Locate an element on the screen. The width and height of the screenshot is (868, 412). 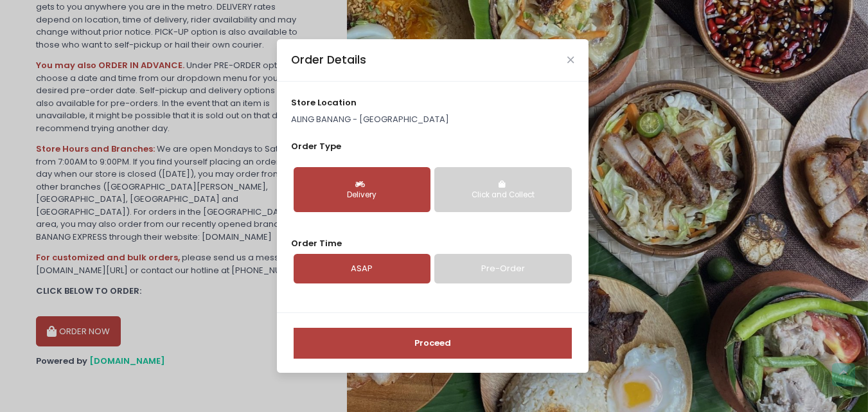
div: Delivery is located at coordinates (362, 195).